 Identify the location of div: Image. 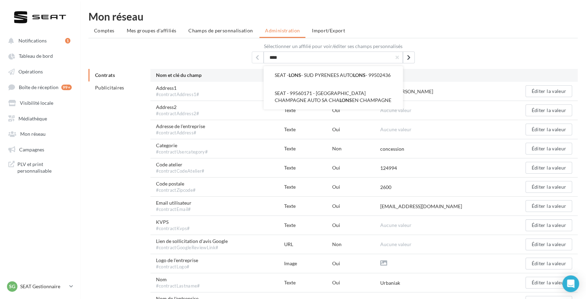
(308, 263).